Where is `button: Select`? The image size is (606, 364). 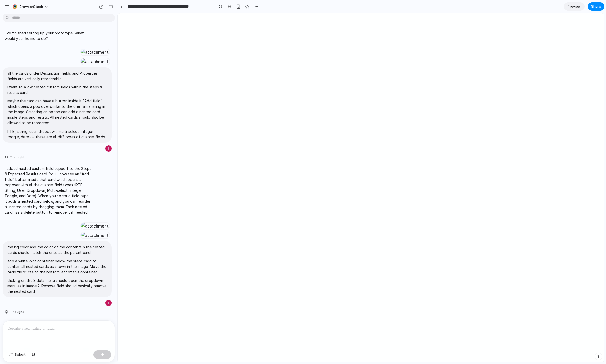
button: Select is located at coordinates (17, 355).